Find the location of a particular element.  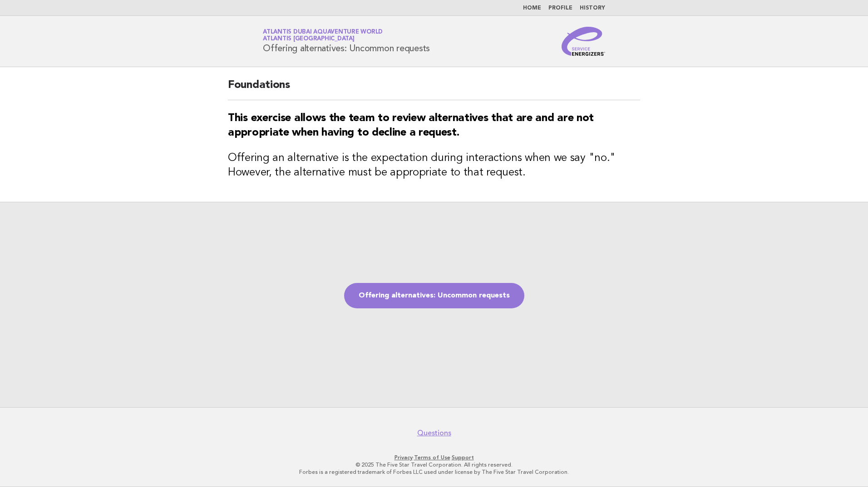

h1: Offering alternatives: Uncommon requests is located at coordinates (347, 41).